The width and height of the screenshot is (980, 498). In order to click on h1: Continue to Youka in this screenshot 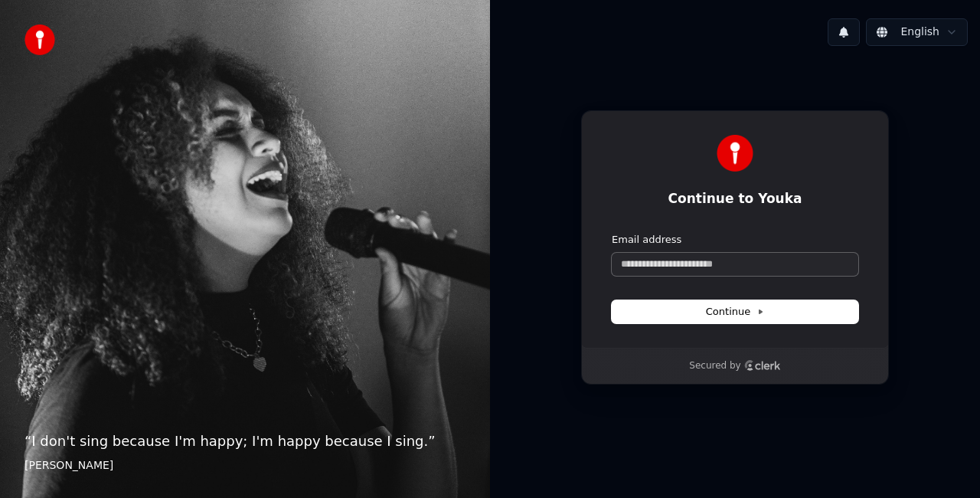, I will do `click(735, 199)`.